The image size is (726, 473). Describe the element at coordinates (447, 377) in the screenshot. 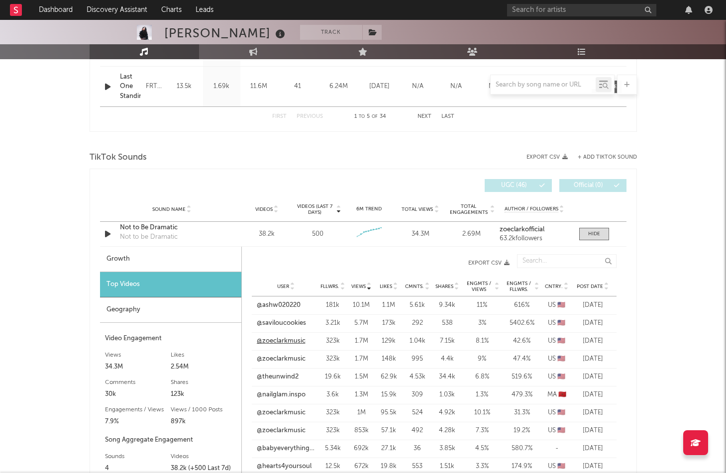

I see `div: 34.4k` at that location.